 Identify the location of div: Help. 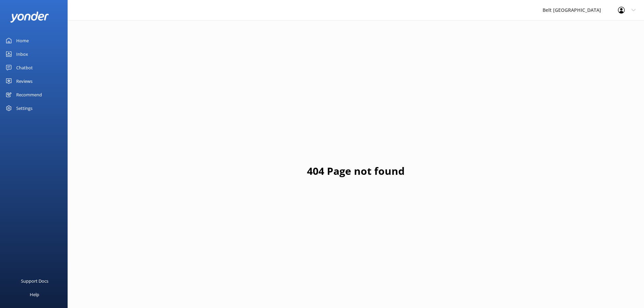
(35, 294).